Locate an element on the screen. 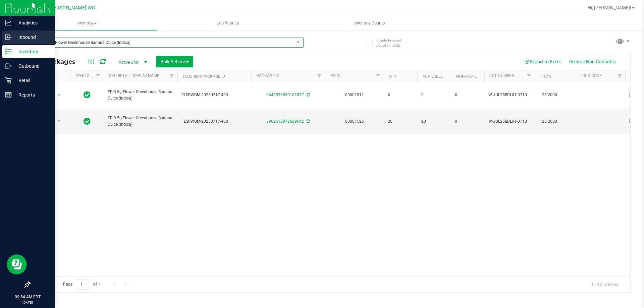 This screenshot has width=644, height=308. a: 9443538090181877 is located at coordinates (285, 95).